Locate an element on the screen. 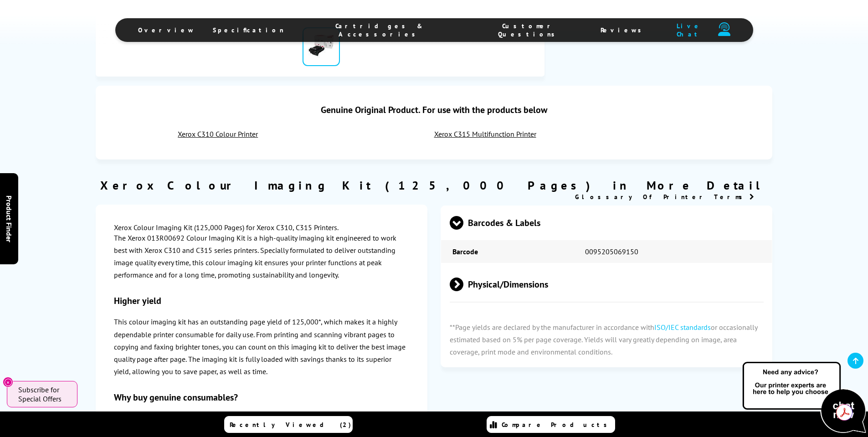 The width and height of the screenshot is (868, 437). td: Barcode is located at coordinates (508, 251).